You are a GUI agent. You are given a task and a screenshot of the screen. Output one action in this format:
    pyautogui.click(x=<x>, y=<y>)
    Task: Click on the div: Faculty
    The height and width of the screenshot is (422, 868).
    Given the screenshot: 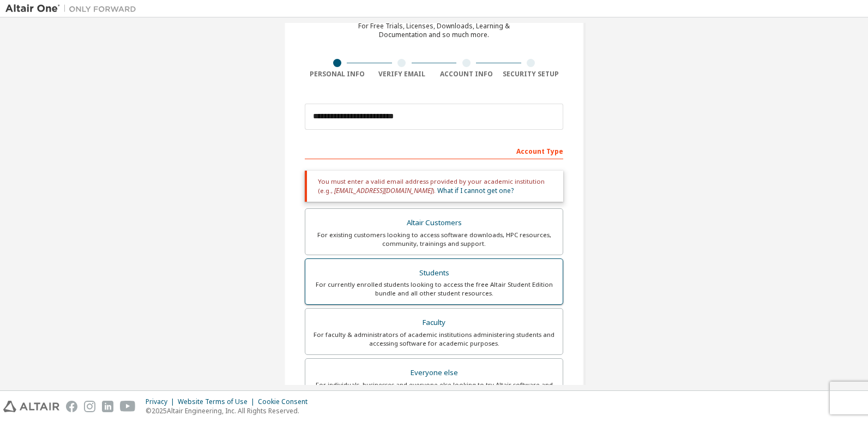 What is the action you would take?
    pyautogui.click(x=434, y=322)
    